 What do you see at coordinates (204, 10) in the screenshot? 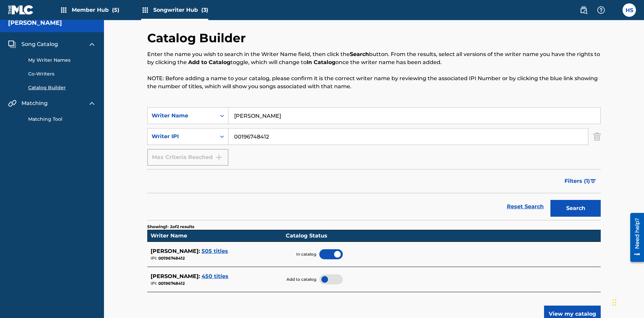
I see `span: (3)` at bounding box center [204, 10].